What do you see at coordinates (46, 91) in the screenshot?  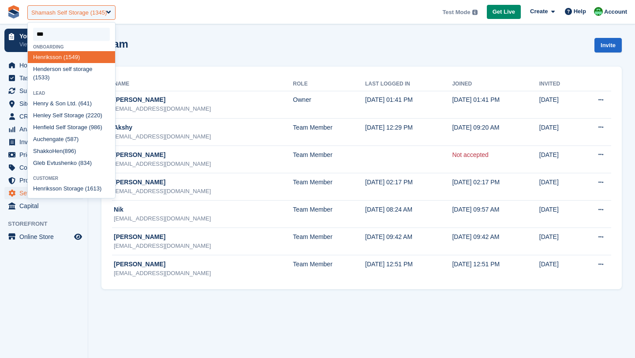 I see `span: Subscriptions` at bounding box center [46, 91].